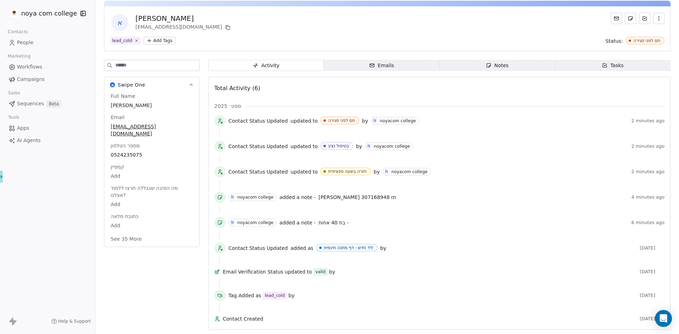 The height and width of the screenshot is (334, 679). What do you see at coordinates (117, 117) in the screenshot?
I see `span: Email` at bounding box center [117, 117].